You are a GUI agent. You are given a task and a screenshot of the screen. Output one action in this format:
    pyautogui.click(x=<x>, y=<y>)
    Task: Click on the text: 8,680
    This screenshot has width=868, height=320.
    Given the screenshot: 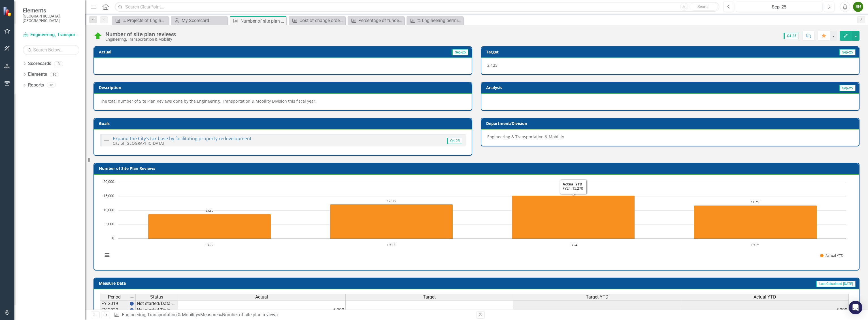 What is the action you would take?
    pyautogui.click(x=210, y=211)
    